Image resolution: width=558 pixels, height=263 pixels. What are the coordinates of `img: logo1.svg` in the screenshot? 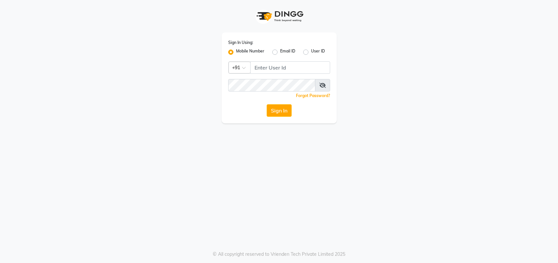 It's located at (279, 16).